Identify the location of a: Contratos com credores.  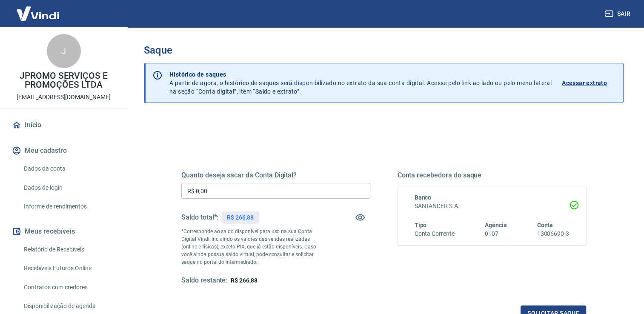
(69, 287).